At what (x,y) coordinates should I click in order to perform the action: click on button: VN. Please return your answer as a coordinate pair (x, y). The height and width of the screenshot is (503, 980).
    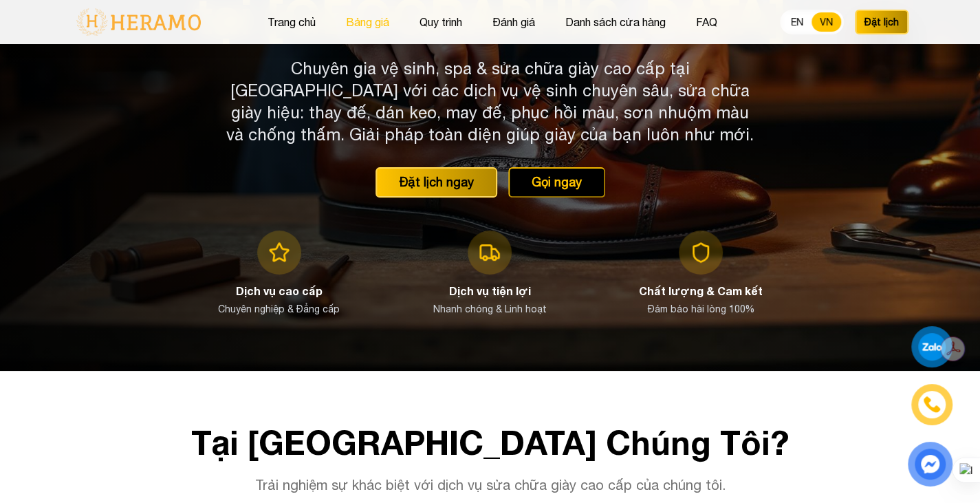
    Looking at the image, I should click on (826, 22).